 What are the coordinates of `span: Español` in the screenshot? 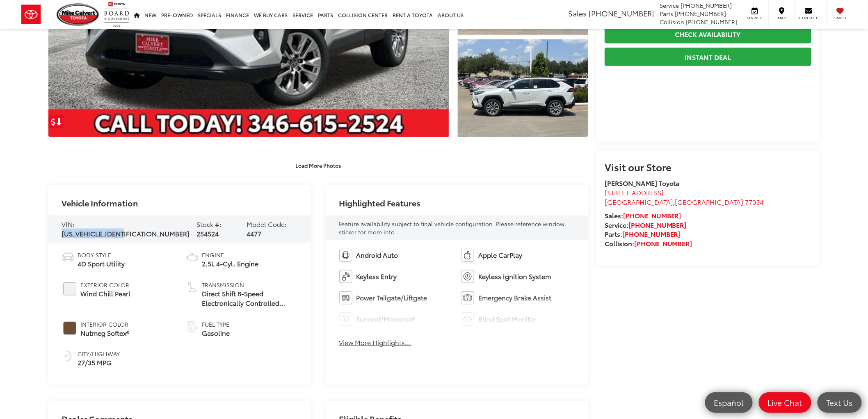 It's located at (729, 402).